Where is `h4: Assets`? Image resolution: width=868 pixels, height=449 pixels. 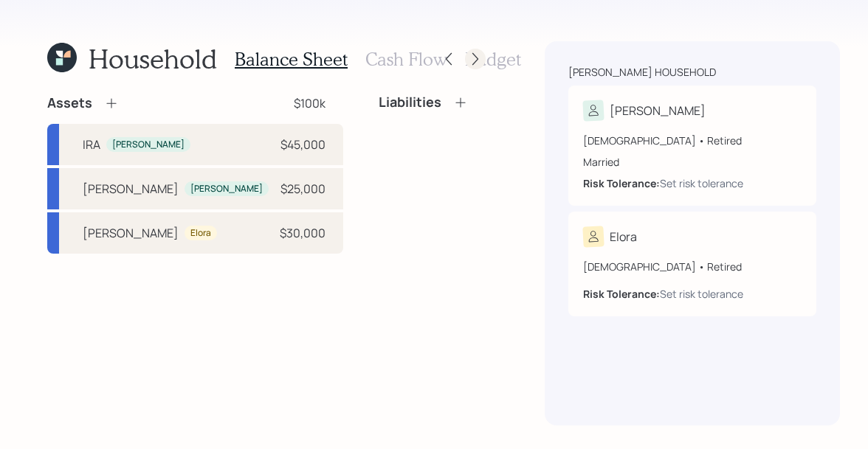
h4: Assets is located at coordinates (69, 103).